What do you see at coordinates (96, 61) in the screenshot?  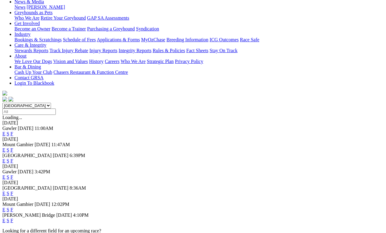 I see `a: History` at bounding box center [96, 61].